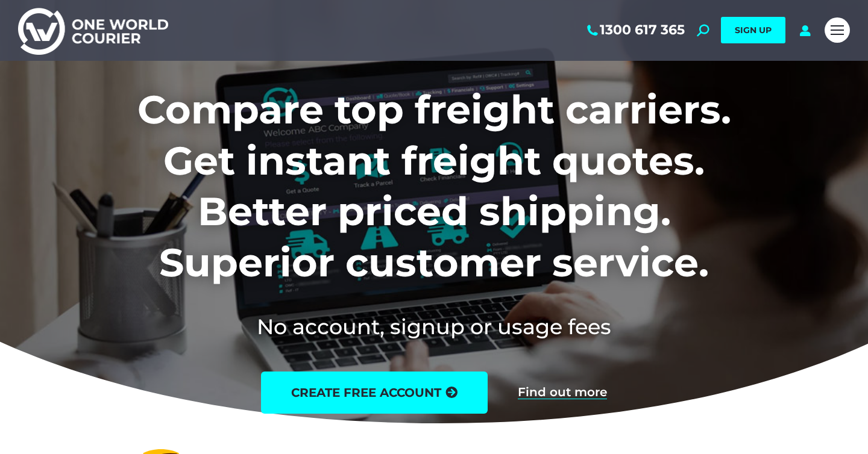  I want to click on img: One World Courier, so click(92, 30).